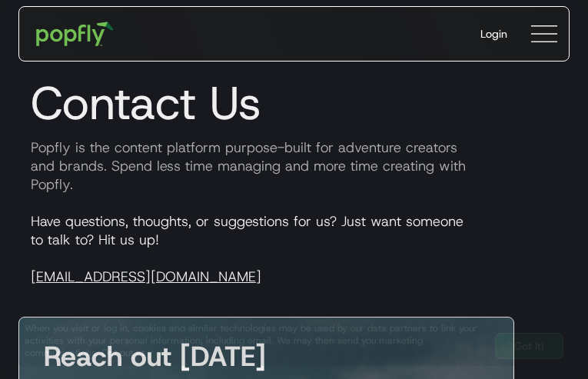 This screenshot has width=588, height=379. What do you see at coordinates (293, 103) in the screenshot?
I see `h1: Contact Us` at bounding box center [293, 103].